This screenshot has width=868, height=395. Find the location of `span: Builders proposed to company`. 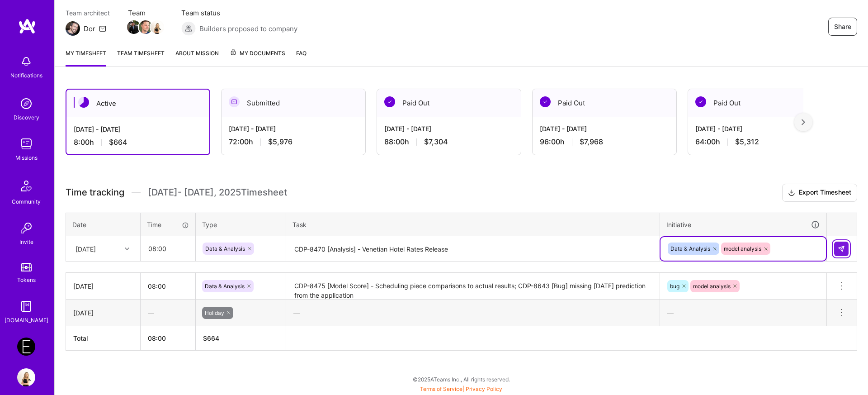

span: Builders proposed to company is located at coordinates (248, 28).